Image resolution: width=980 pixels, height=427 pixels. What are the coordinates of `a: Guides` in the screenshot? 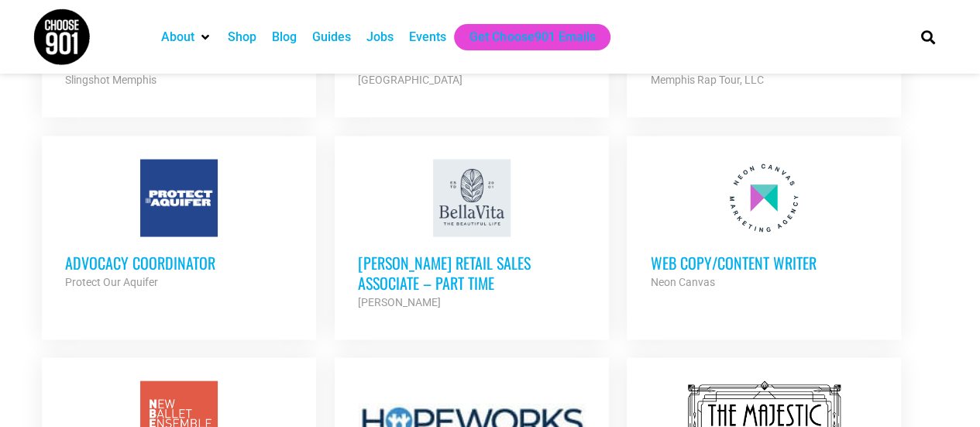 It's located at (332, 37).